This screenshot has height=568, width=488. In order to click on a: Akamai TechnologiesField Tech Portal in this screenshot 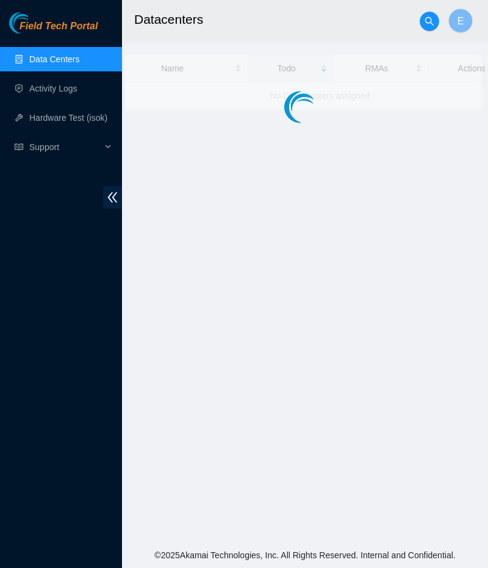, I will do `click(53, 30)`.